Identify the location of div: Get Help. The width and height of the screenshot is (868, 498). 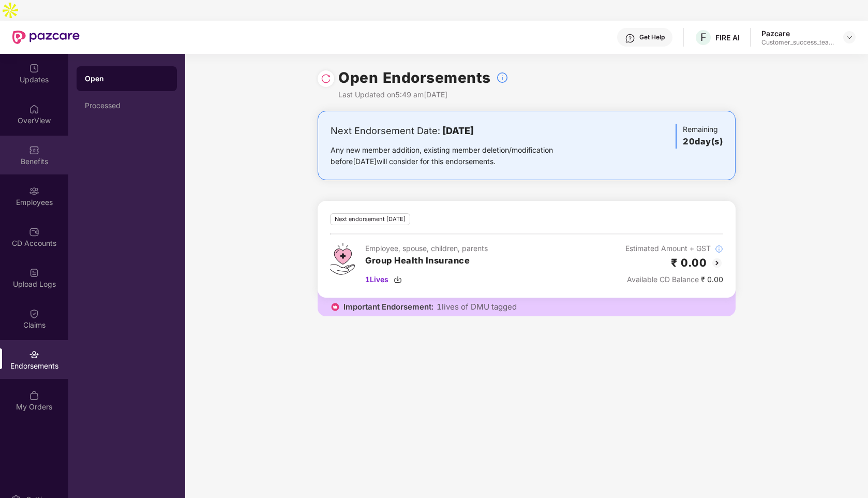
(652, 37).